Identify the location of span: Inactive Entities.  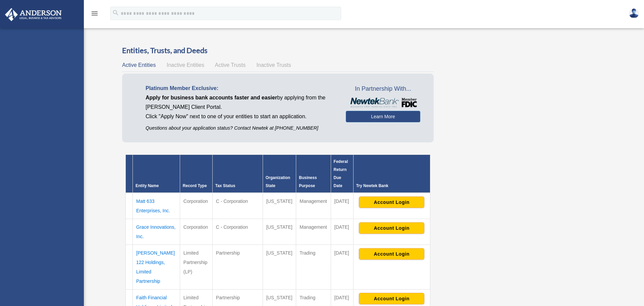
(185, 65).